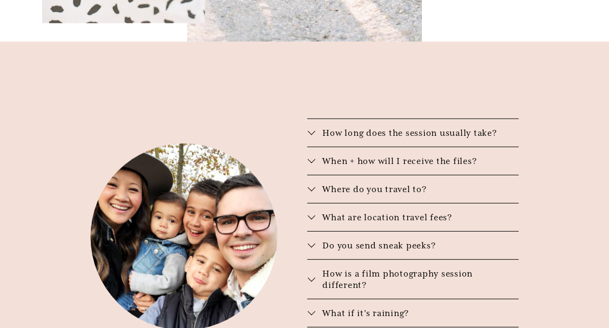  Describe the element at coordinates (413, 189) in the screenshot. I see `button: Where do you travel to?` at that location.